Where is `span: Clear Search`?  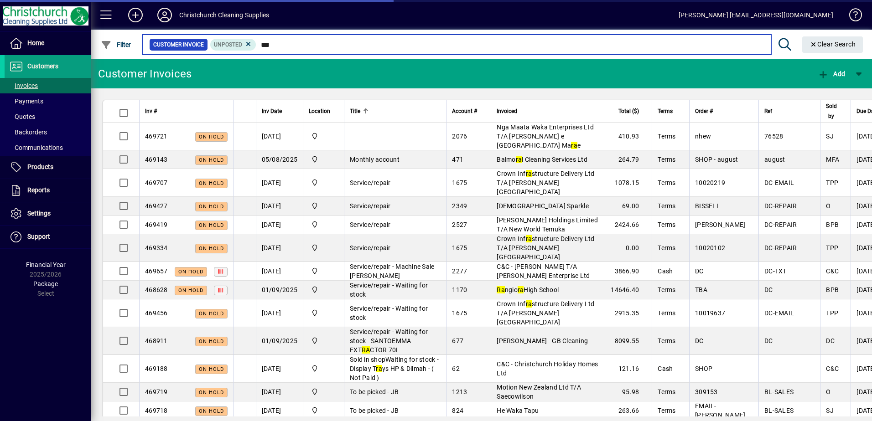
span: Clear Search is located at coordinates (832, 44).